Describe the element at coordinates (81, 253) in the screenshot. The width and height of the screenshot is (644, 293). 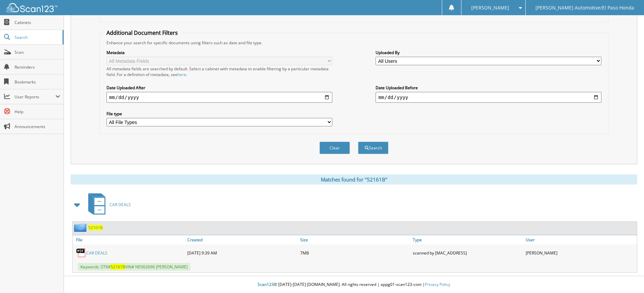
I see `img: PDF.png` at that location.